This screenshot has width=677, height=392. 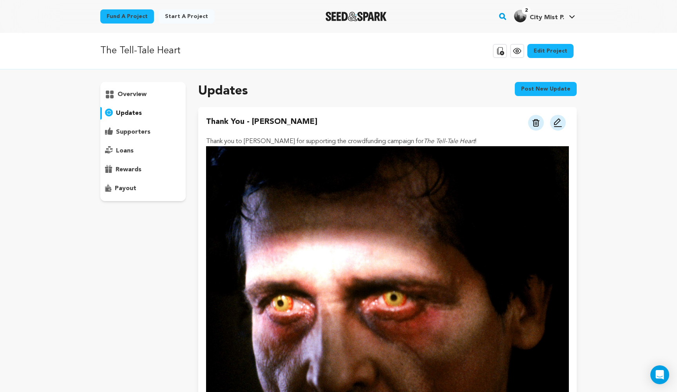 What do you see at coordinates (660, 375) in the screenshot?
I see `div: Open Intercom Messenger` at bounding box center [660, 375].